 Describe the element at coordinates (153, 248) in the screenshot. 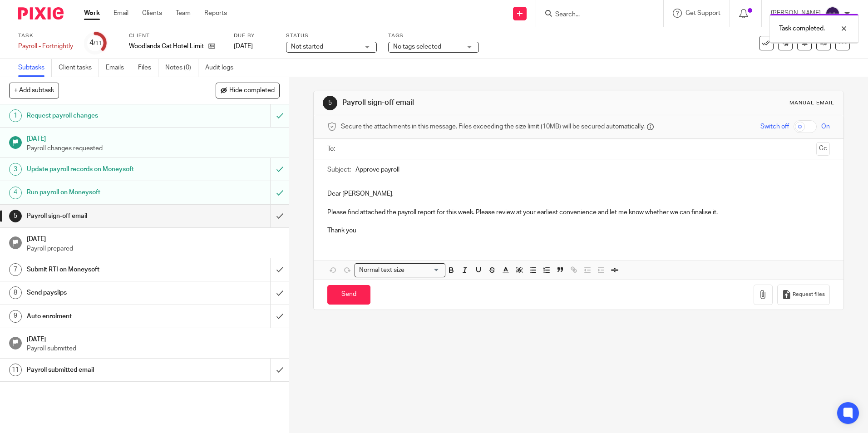

I see `p: Payroll prepared` at that location.